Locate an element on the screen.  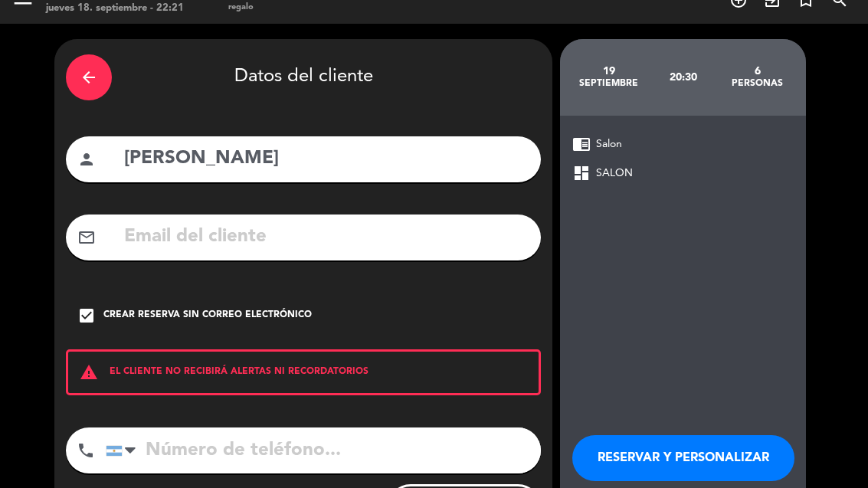
i: mail_outline is located at coordinates (86, 237).